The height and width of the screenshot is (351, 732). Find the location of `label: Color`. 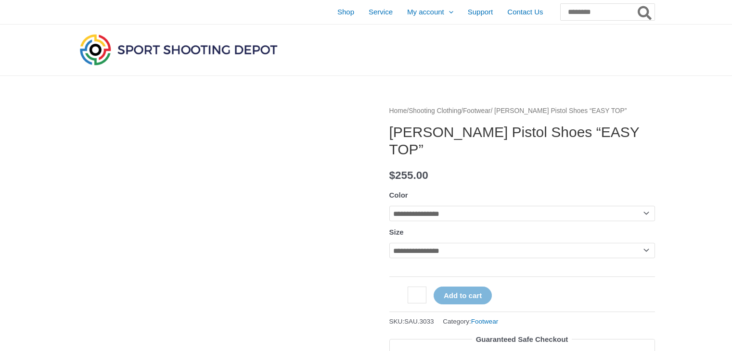

label: Color is located at coordinates (398, 195).